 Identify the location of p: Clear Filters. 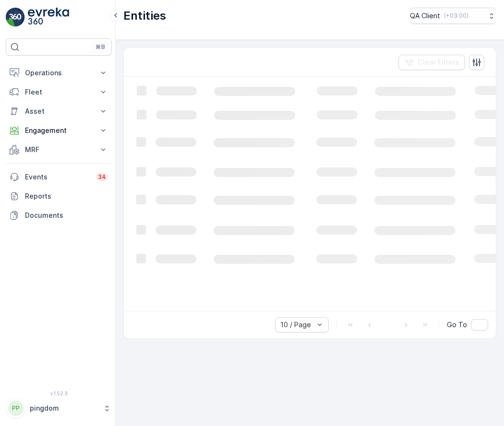
(438, 63).